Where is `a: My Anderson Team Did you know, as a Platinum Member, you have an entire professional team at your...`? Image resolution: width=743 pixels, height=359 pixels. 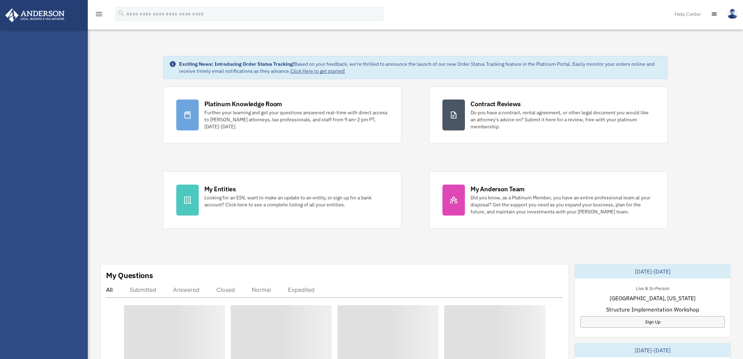 a: My Anderson Team Did you know, as a Platinum Member, you have an entire professional team at your... is located at coordinates (549, 200).